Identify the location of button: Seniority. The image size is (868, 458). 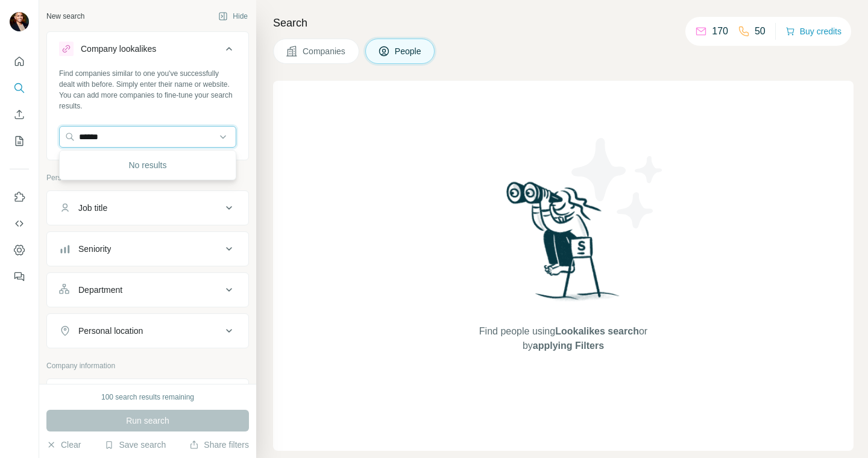
(147, 249).